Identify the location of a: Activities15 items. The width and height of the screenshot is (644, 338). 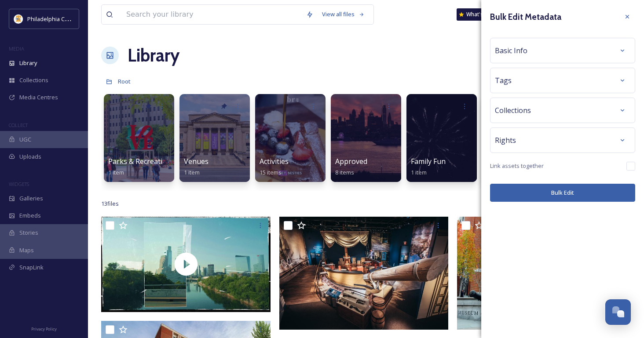
(274, 167).